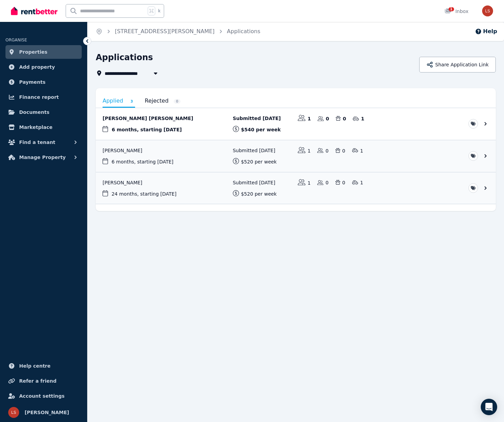 The image size is (504, 422). I want to click on span: Properties, so click(33, 52).